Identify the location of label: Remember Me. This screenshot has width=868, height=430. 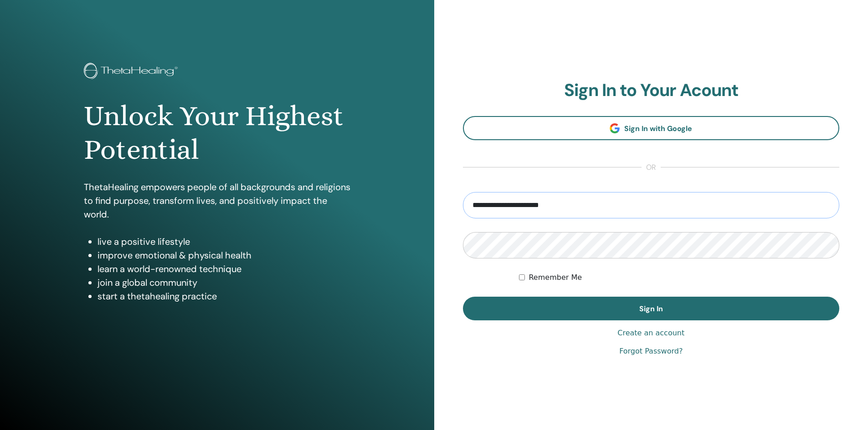
(555, 278).